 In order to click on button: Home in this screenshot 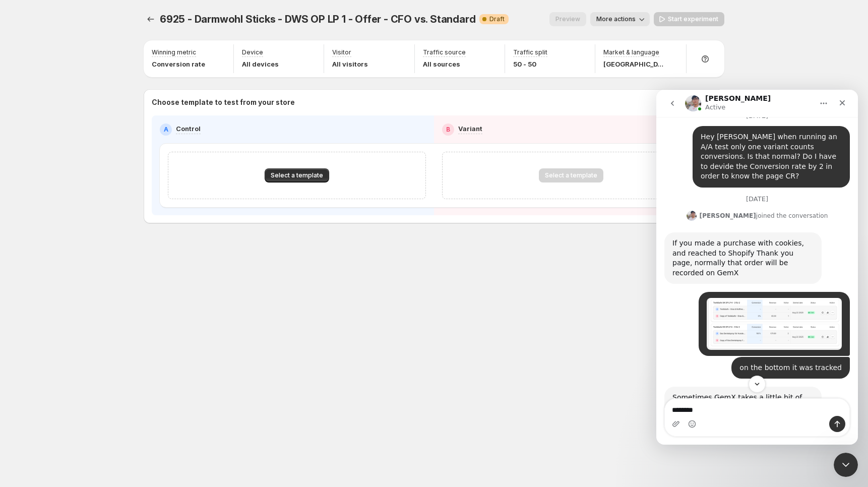, I will do `click(167, 13)`.